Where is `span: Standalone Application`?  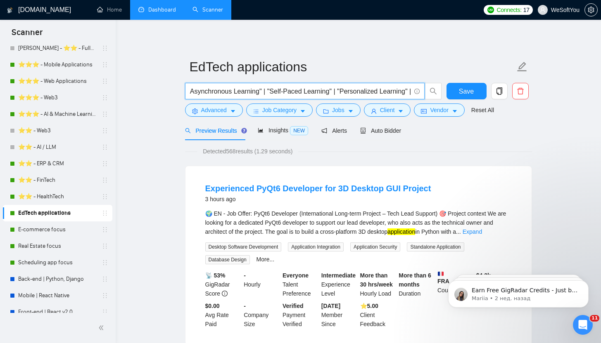 span: Standalone Application is located at coordinates (435, 247).